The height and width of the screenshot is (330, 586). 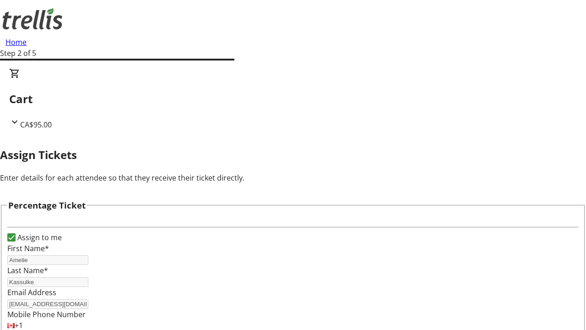 I want to click on div: CartCA$95.00, so click(x=293, y=99).